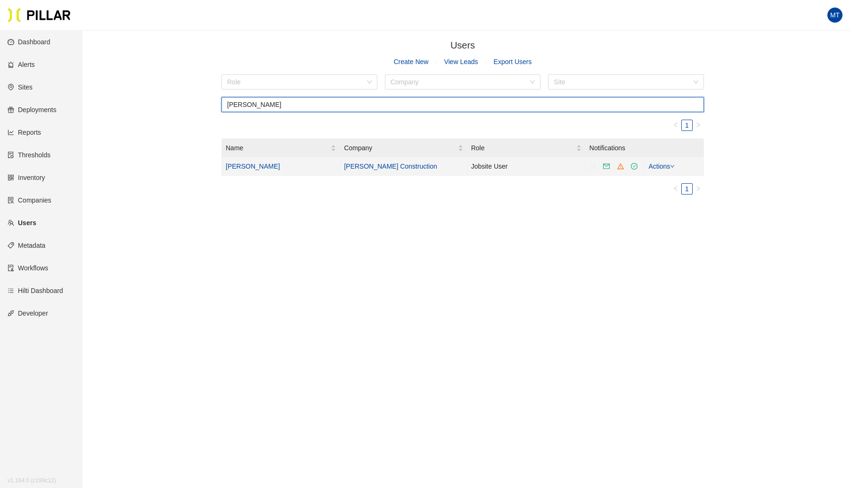  What do you see at coordinates (26, 246) in the screenshot?
I see `a: tagMetadata` at bounding box center [26, 246].